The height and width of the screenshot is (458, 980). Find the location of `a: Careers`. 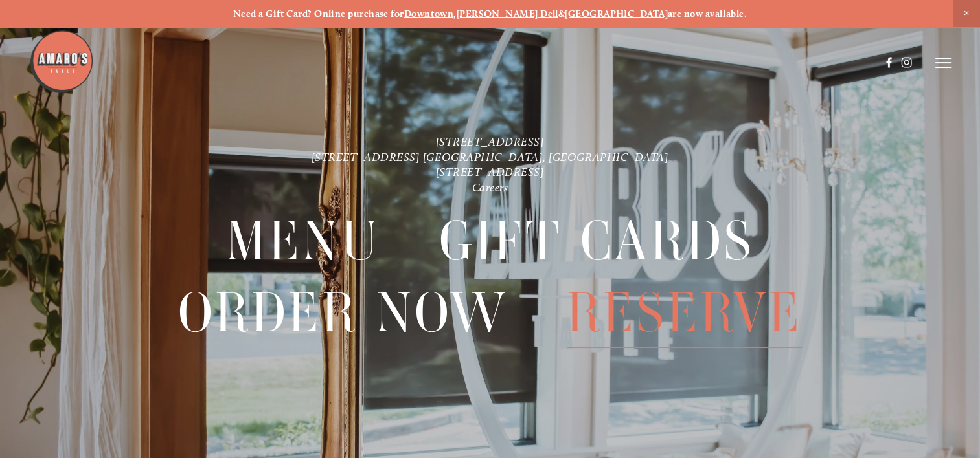

a: Careers is located at coordinates (490, 188).